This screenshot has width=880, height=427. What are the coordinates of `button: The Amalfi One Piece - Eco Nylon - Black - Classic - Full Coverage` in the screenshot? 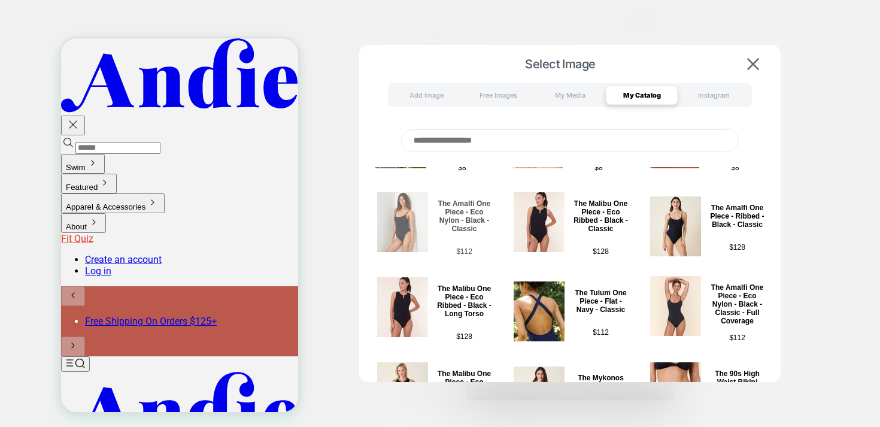 It's located at (707, 313).